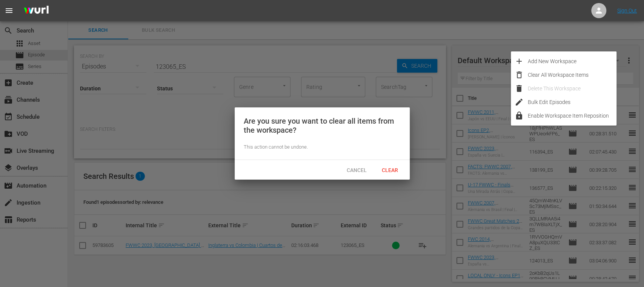  I want to click on div: Clear All Workspace Items, so click(572, 75).